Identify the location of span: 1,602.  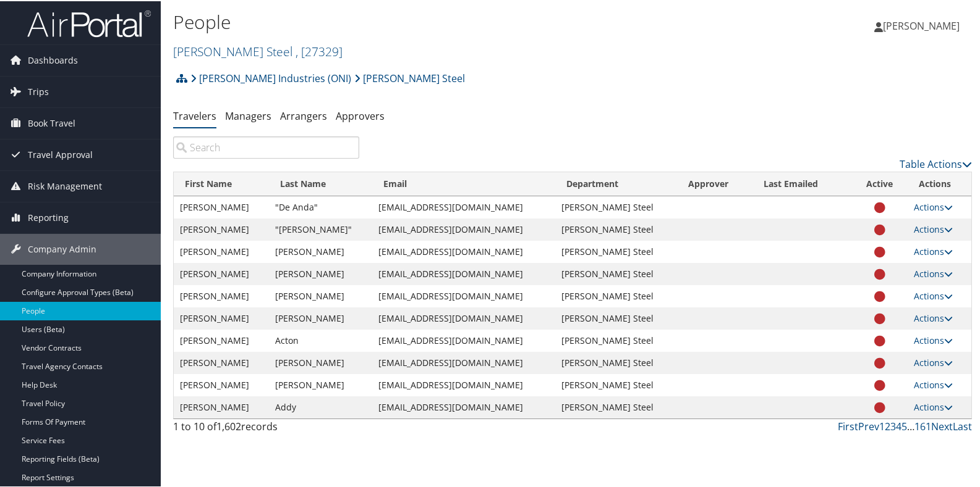
(229, 425).